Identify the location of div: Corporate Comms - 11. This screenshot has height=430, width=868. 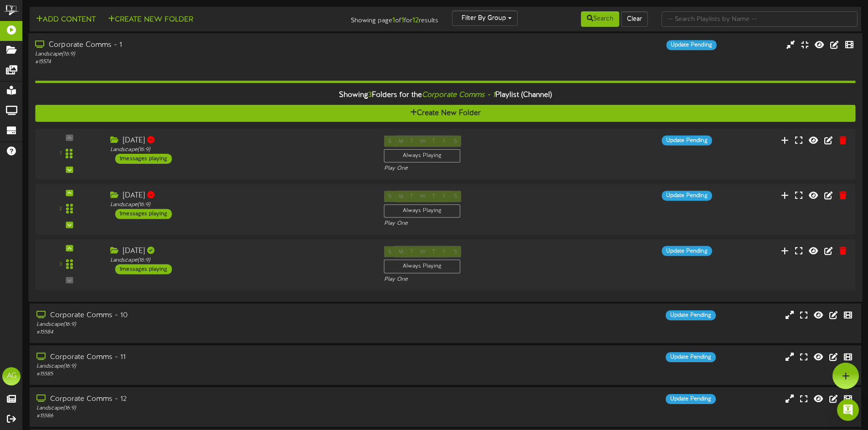
(203, 357).